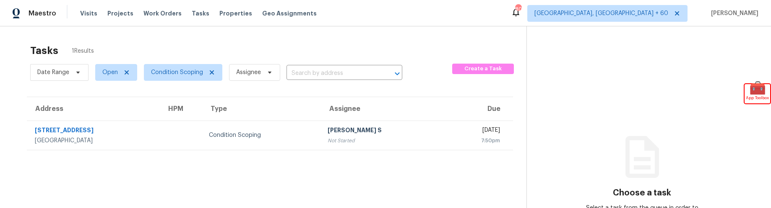 This screenshot has height=208, width=771. Describe the element at coordinates (248, 73) in the screenshot. I see `span: Assignee` at that location.